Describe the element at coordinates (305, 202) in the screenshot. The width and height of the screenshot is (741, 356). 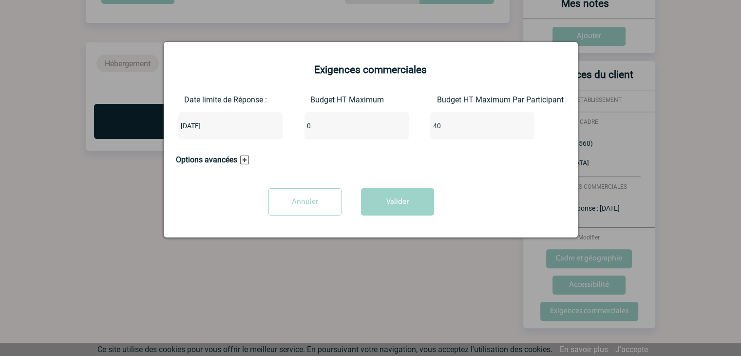
I see `input: Annuler` at that location.